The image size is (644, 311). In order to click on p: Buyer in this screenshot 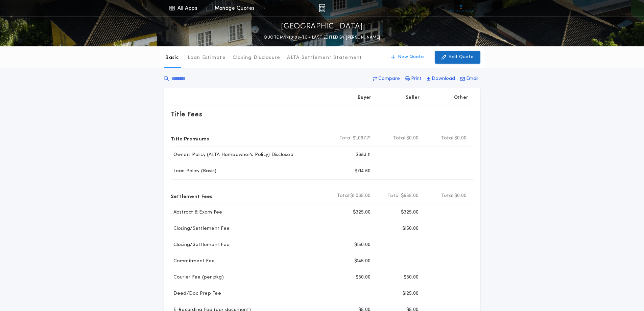, I will do `click(364, 98)`.